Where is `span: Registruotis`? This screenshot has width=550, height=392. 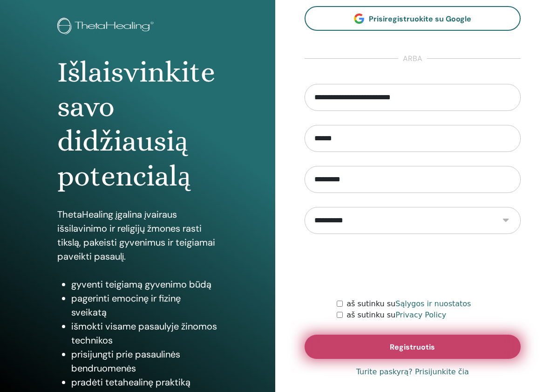
span: Registruotis is located at coordinates (412, 347).